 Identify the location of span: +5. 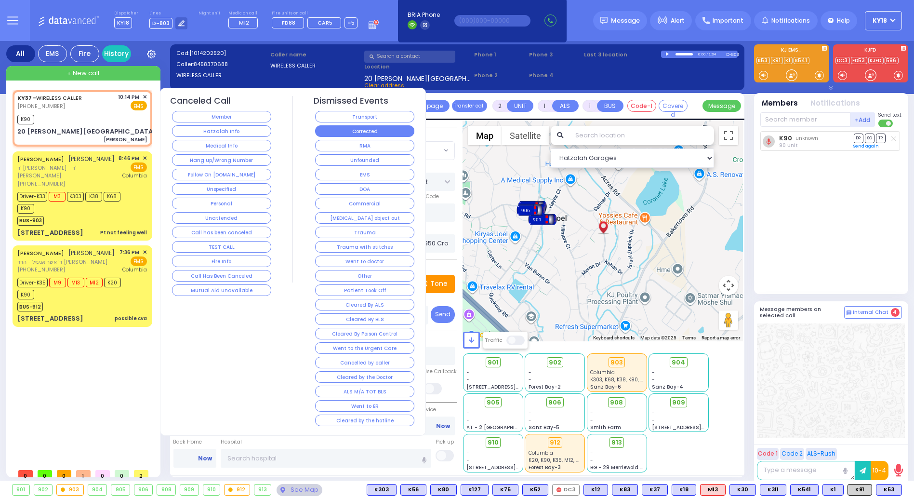
(351, 23).